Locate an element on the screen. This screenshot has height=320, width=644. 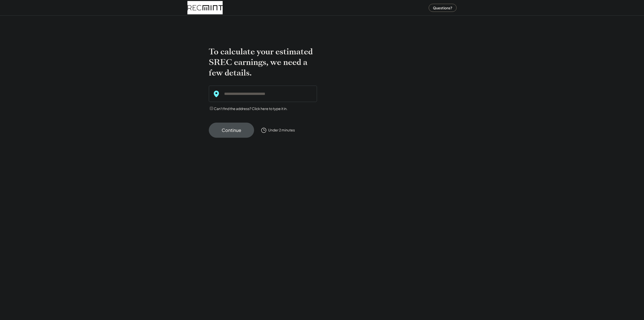
h2: To calculate your estimated SREC earnings, we need a few details. is located at coordinates (263, 62).